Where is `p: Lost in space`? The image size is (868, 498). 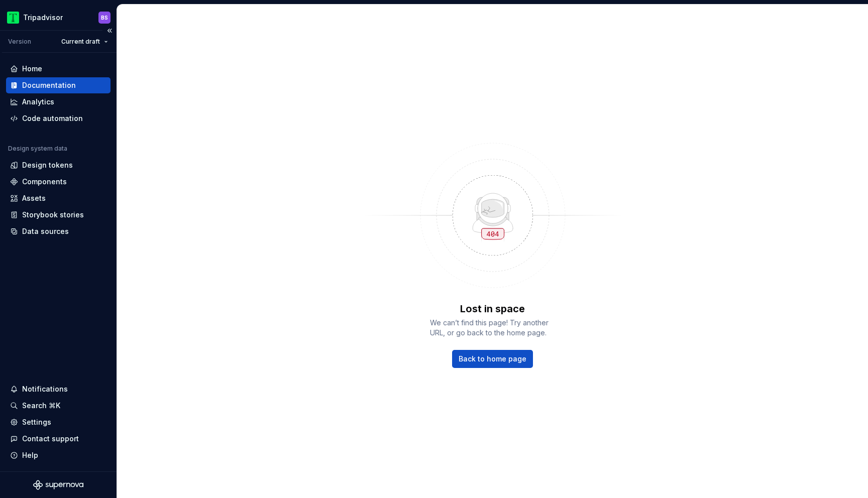 p: Lost in space is located at coordinates (492, 309).